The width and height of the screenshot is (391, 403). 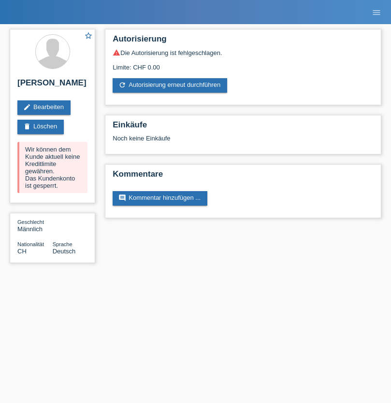 What do you see at coordinates (41, 127) in the screenshot?
I see `a: deleteLöschen` at bounding box center [41, 127].